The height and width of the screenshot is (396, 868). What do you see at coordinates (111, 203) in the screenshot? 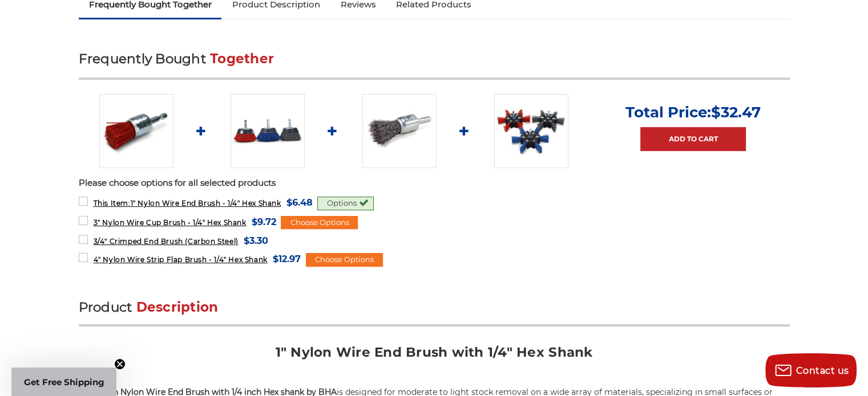
I see `strong: This Item:` at bounding box center [111, 203].